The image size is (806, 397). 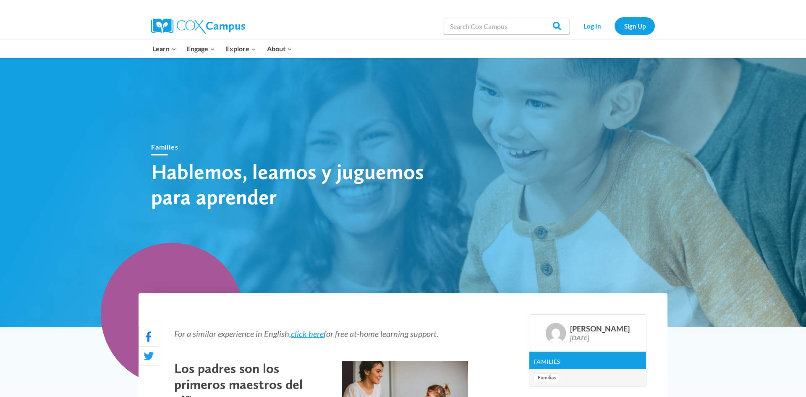 I want to click on a: Sign Up, so click(x=634, y=26).